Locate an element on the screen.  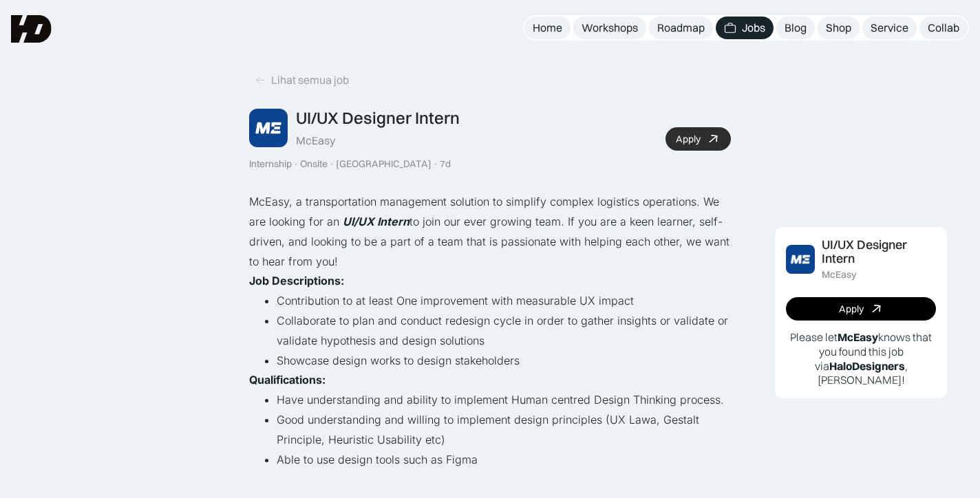
li: Have understanding and ability to implement Human centred Design Thinking process. is located at coordinates (504, 400).